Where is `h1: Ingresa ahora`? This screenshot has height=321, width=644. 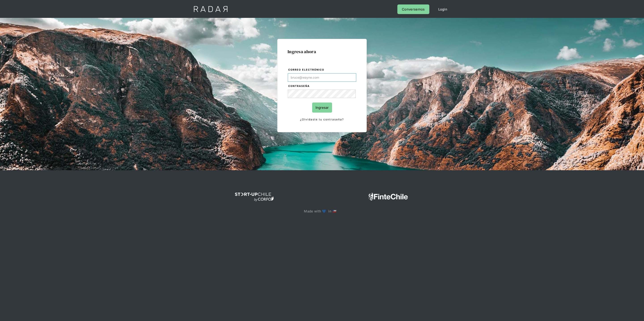 h1: Ingresa ahora is located at coordinates (322, 52).